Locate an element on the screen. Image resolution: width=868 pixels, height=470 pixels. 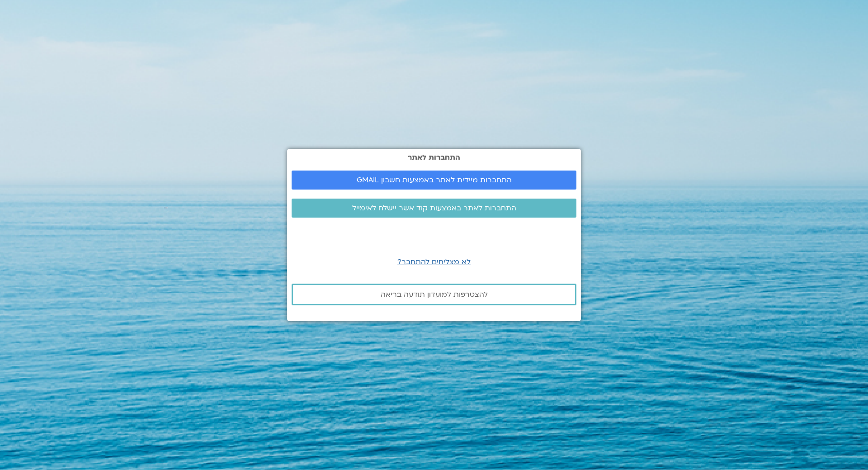
a: להצטרפות למועדון תודעה בריאה is located at coordinates (434, 294).